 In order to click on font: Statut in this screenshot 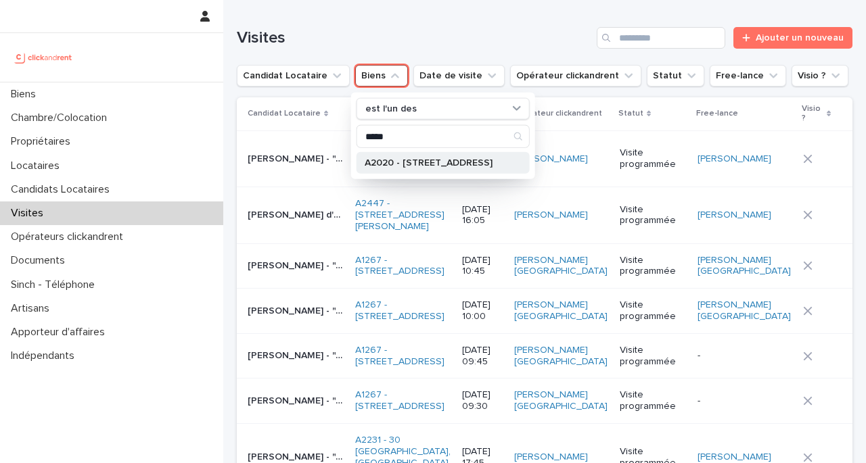, I will do `click(630, 114)`.